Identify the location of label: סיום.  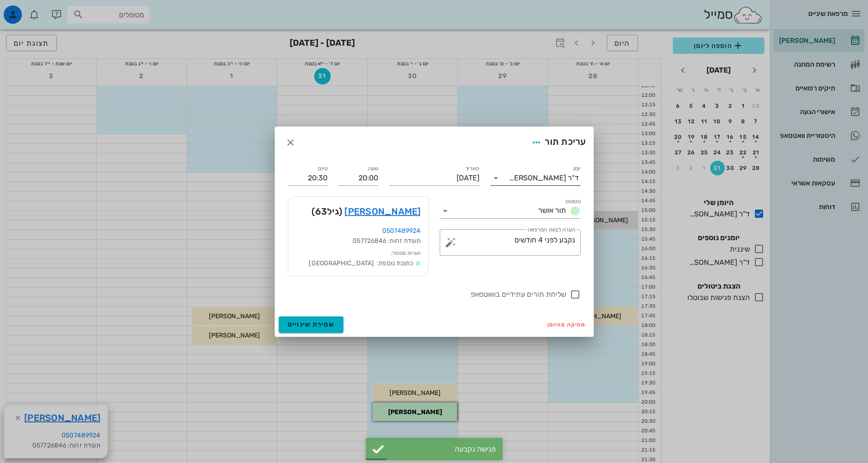
(323, 168).